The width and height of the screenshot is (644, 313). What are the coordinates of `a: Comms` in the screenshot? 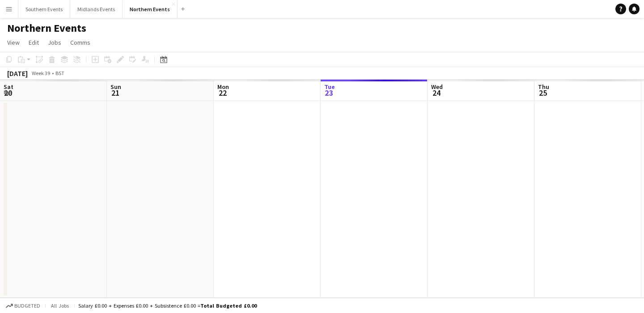 It's located at (80, 42).